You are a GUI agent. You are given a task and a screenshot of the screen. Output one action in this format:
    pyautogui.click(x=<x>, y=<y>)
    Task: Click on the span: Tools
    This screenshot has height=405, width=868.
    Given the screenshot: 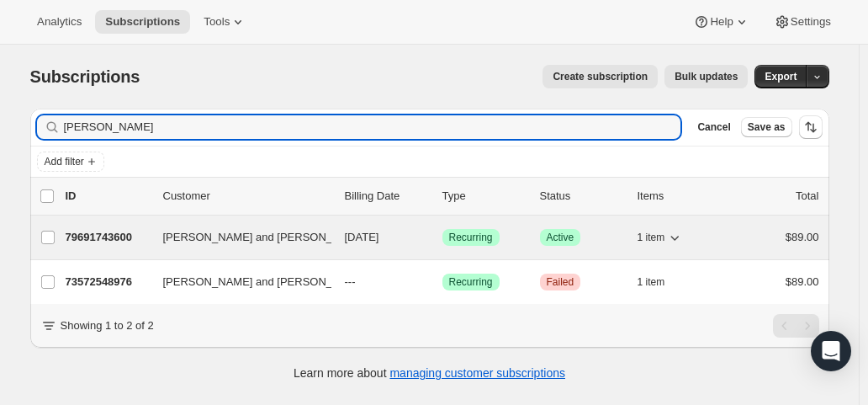 What is the action you would take?
    pyautogui.click(x=216, y=22)
    